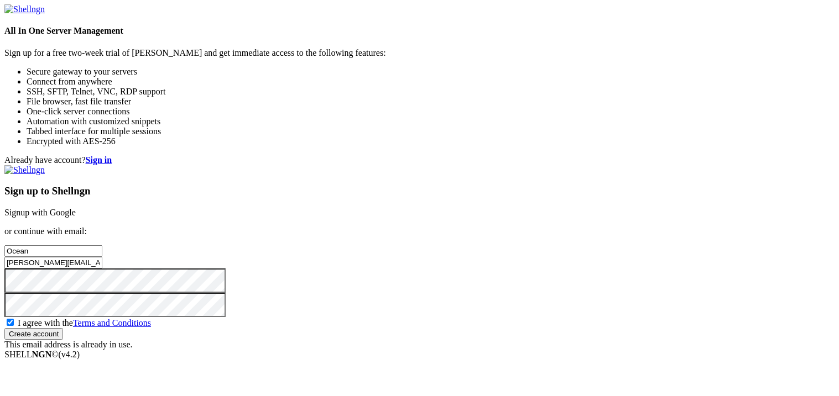 The width and height of the screenshot is (839, 396). Describe the element at coordinates (112, 323) in the screenshot. I see `a: Terms and Conditions` at that location.